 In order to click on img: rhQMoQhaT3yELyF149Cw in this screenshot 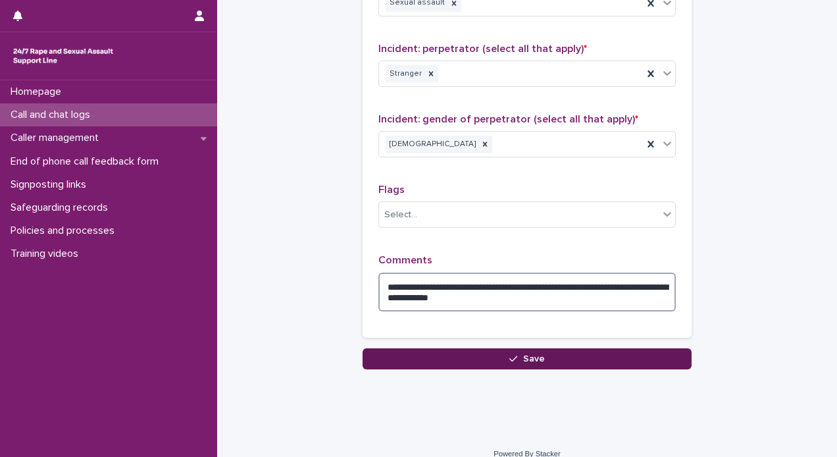, I will do `click(63, 56)`.